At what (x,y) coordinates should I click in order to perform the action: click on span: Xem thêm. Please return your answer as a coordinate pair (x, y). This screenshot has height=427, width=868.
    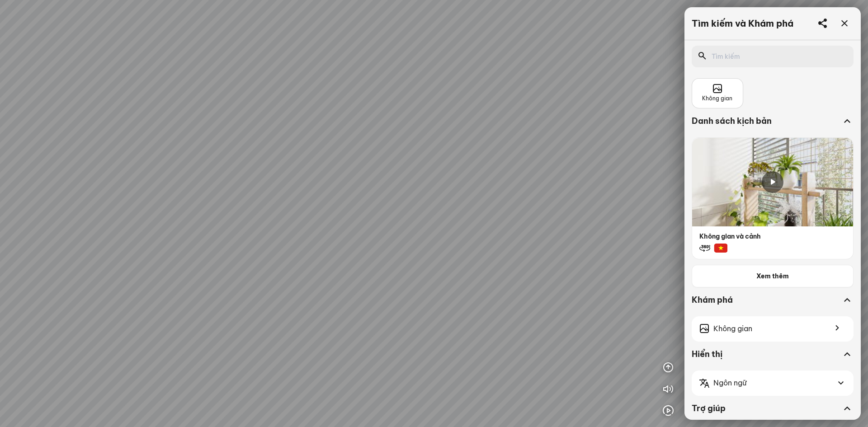
    Looking at the image, I should click on (773, 276).